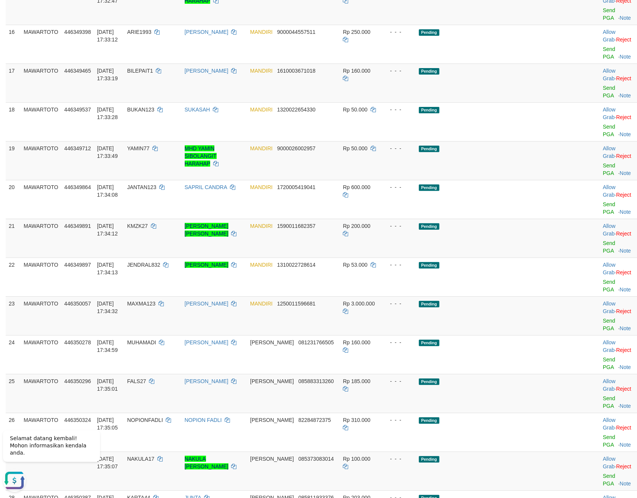  What do you see at coordinates (359, 303) in the screenshot?
I see `span: Rp 3.000.000` at bounding box center [359, 303].